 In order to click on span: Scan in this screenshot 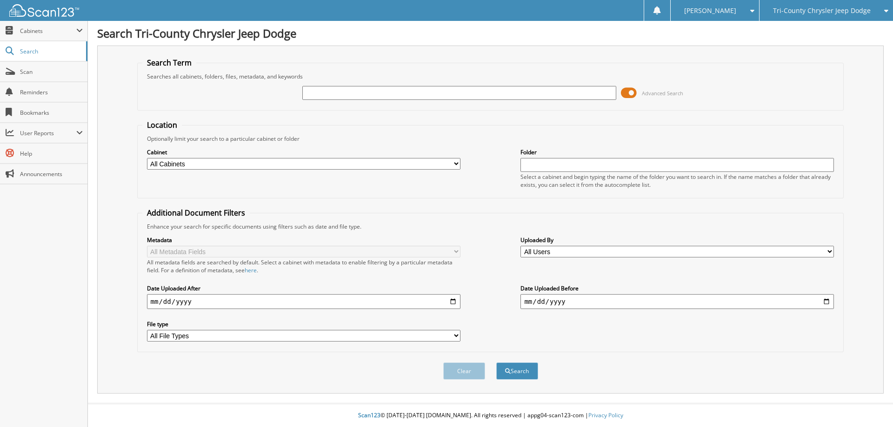, I will do `click(51, 72)`.